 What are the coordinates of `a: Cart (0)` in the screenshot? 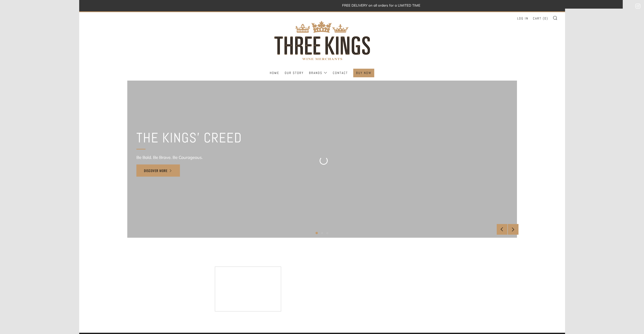 It's located at (541, 19).